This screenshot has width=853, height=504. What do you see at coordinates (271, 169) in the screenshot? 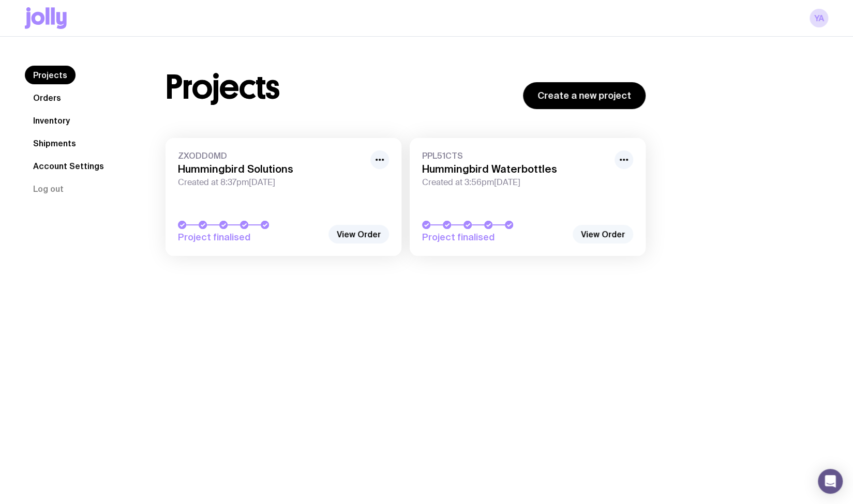
I see `h3: Hummingbird Solutions` at bounding box center [271, 169].